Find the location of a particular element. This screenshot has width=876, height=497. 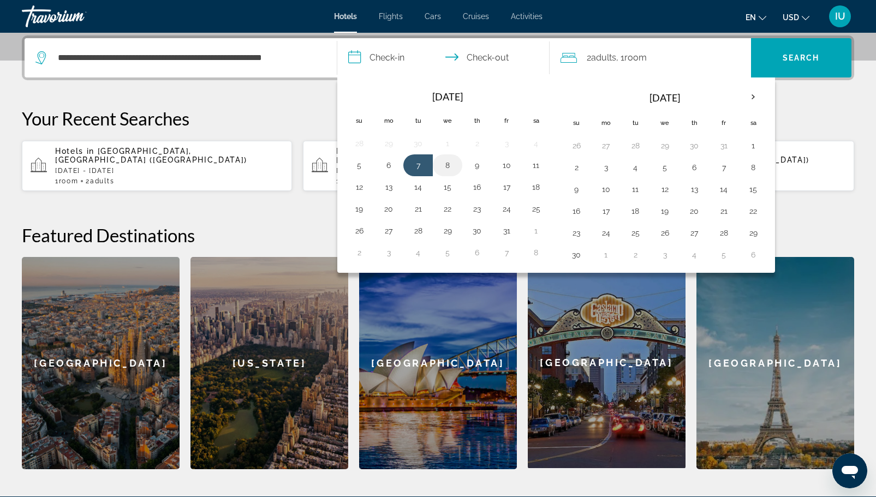

input: Search hotel destination is located at coordinates (188, 58).